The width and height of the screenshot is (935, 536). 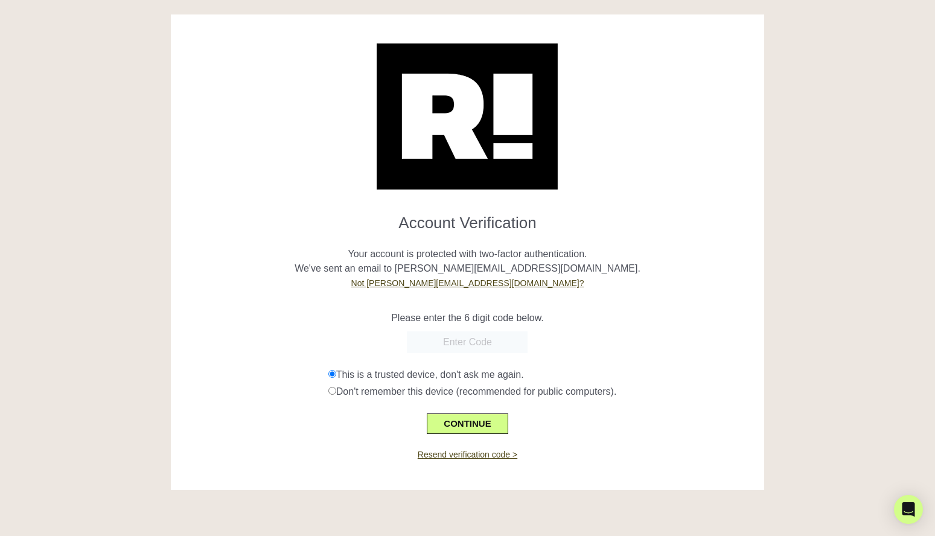 What do you see at coordinates (467, 424) in the screenshot?
I see `button: CONTINUE` at bounding box center [467, 424].